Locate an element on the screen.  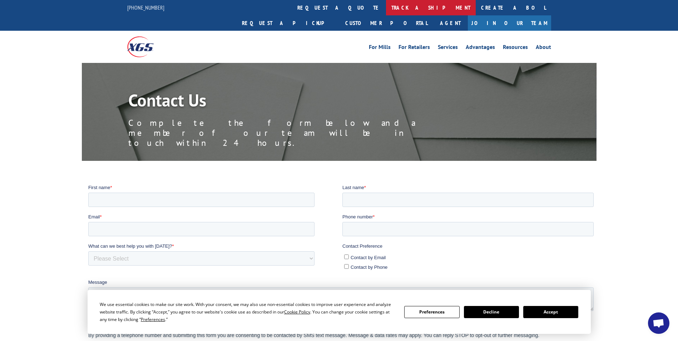
span: Phone number is located at coordinates (269, 33).